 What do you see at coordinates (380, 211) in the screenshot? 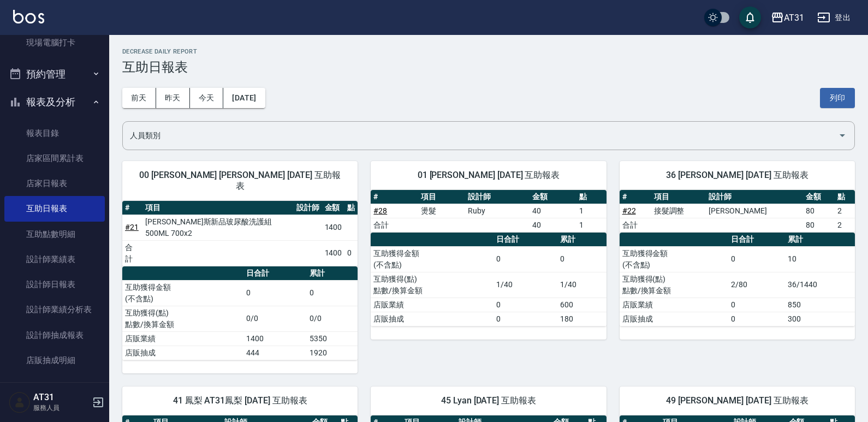
I see `a: #28` at bounding box center [380, 211].